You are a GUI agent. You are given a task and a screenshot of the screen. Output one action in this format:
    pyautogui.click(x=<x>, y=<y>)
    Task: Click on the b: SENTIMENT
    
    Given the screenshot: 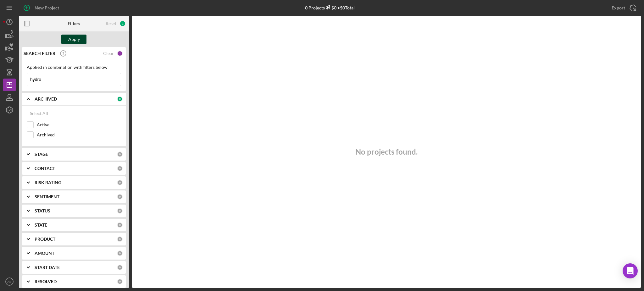 What is the action you would take?
    pyautogui.click(x=47, y=197)
    